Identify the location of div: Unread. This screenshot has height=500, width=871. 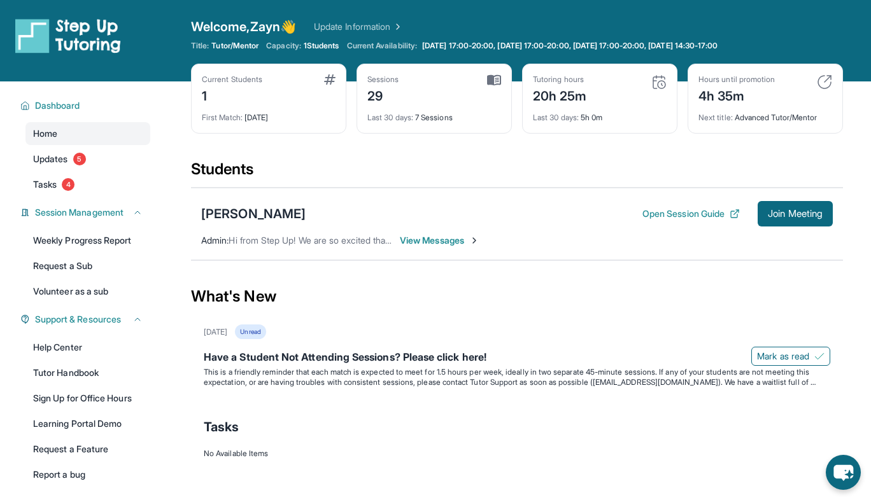
(250, 332).